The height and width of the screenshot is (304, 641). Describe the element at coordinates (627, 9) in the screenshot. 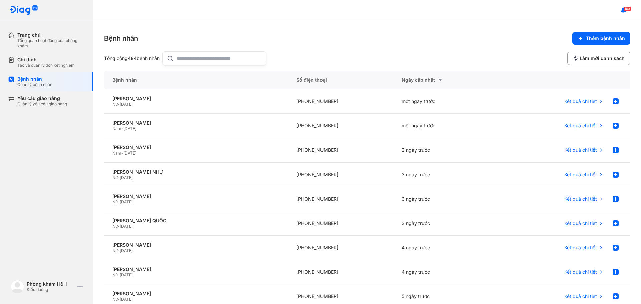

I see `span: 103` at that location.